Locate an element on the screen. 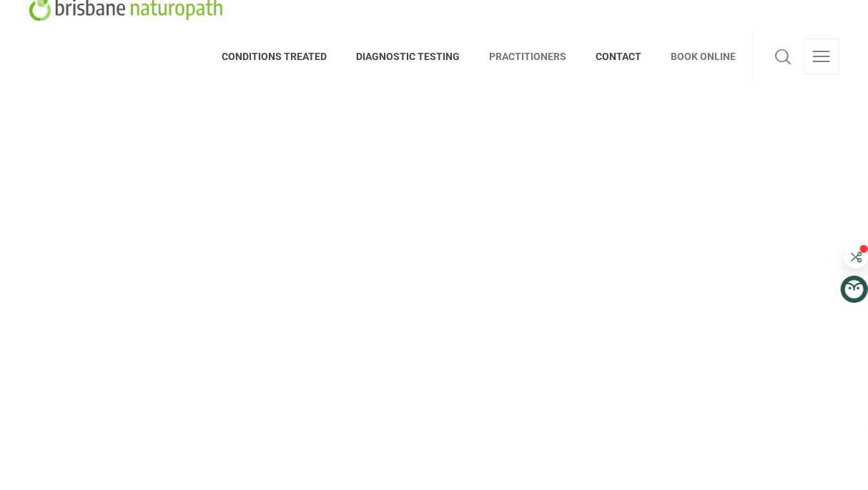 This screenshot has width=868, height=490. a: DIAGNOSTIC TESTING is located at coordinates (408, 57).